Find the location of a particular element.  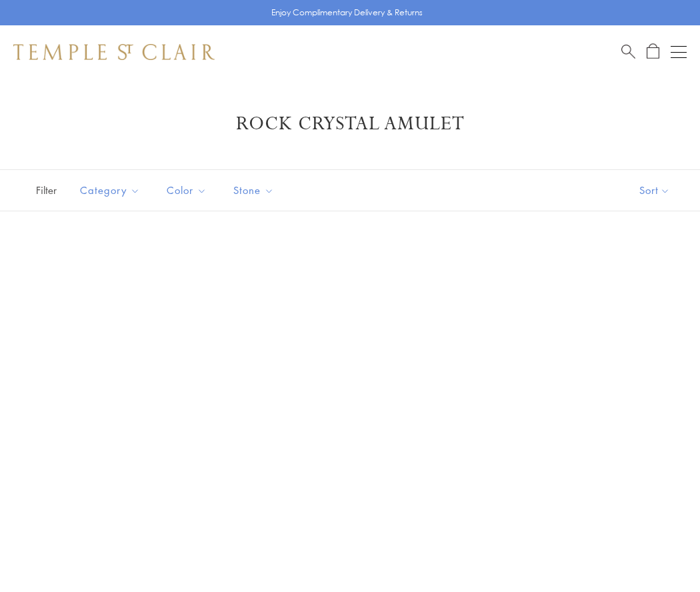

span: Color is located at coordinates (188, 190).